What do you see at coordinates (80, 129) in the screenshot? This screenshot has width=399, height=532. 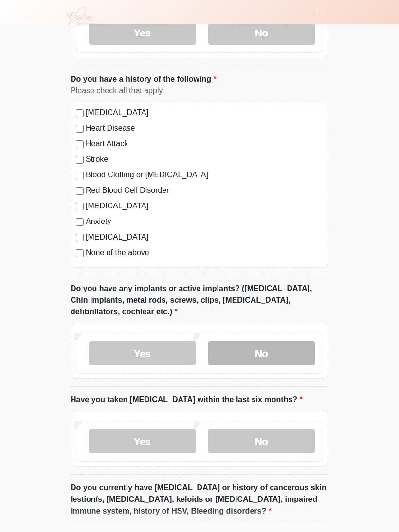 I see `input: Heart Disease` at bounding box center [80, 129].